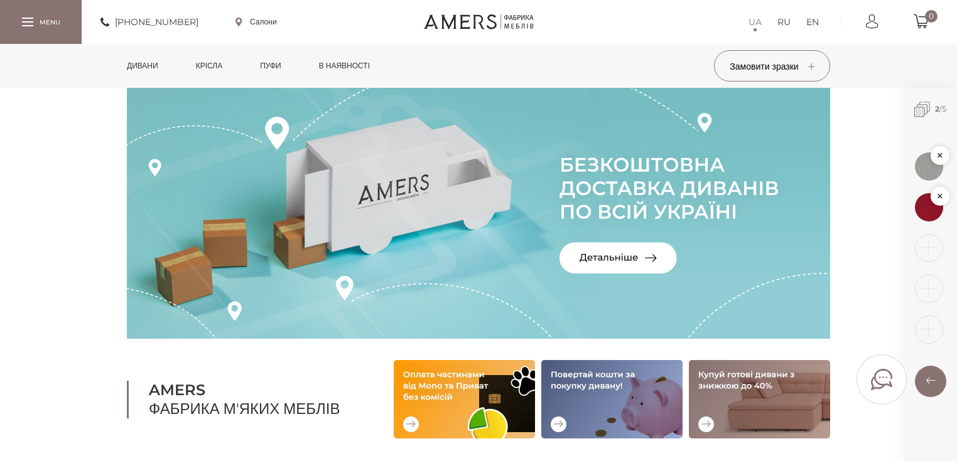  What do you see at coordinates (943, 109) in the screenshot?
I see `span: 5` at bounding box center [943, 109].